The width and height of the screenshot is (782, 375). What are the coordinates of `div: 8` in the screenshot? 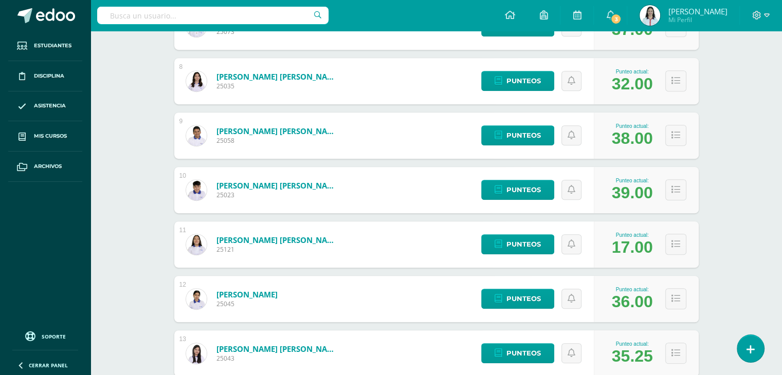 It's located at (181, 67).